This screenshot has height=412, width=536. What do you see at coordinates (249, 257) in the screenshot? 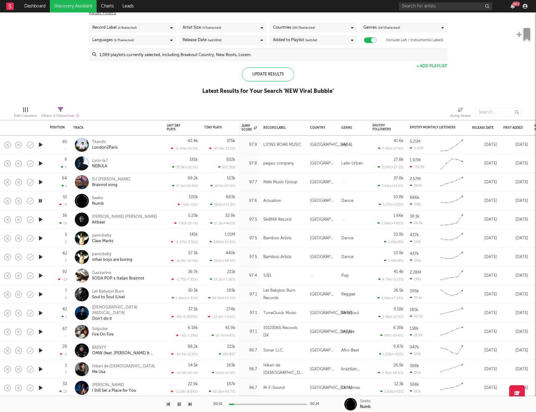
I see `div: 97.5` at bounding box center [249, 257].